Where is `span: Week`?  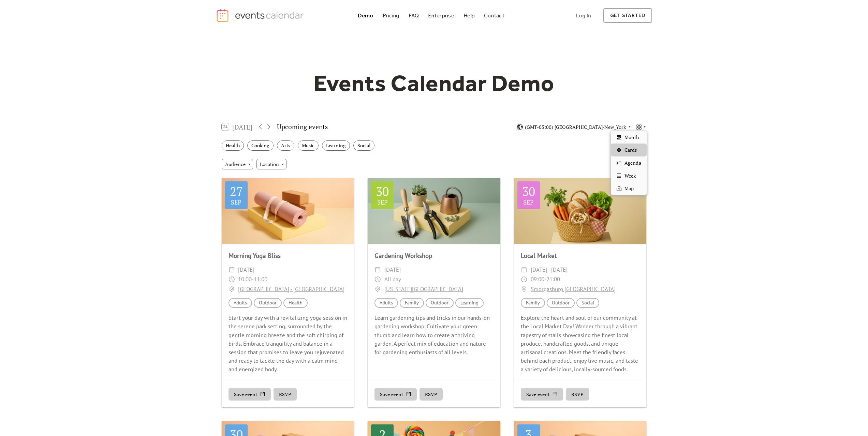 span: Week is located at coordinates (630, 176).